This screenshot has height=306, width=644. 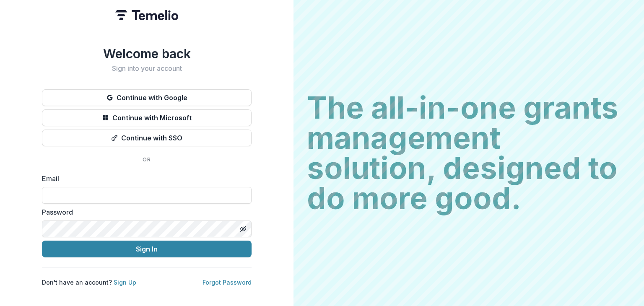 What do you see at coordinates (147, 249) in the screenshot?
I see `button: Sign In` at bounding box center [147, 249].